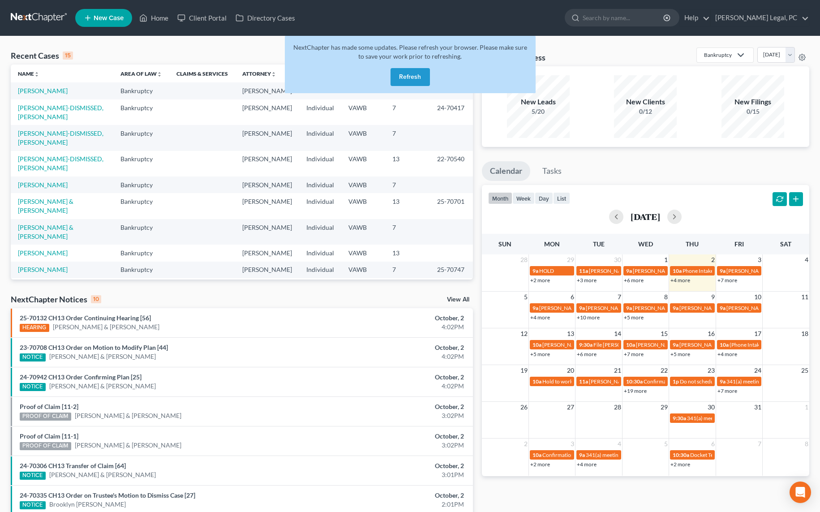  I want to click on td: 13, so click(408, 206).